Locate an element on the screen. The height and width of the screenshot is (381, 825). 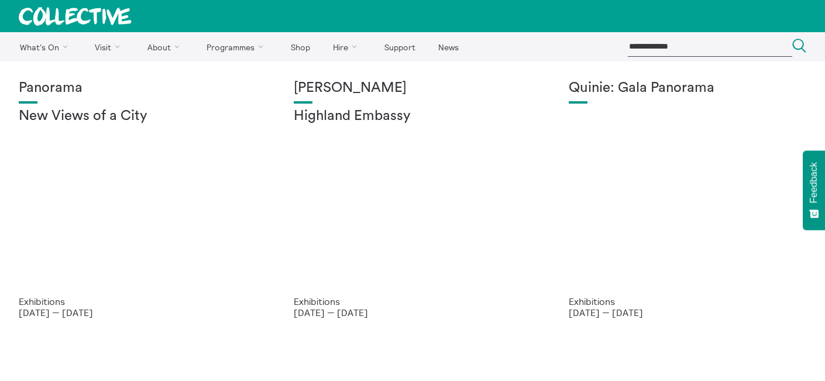
button: Feedback - Show survey is located at coordinates (814, 190).